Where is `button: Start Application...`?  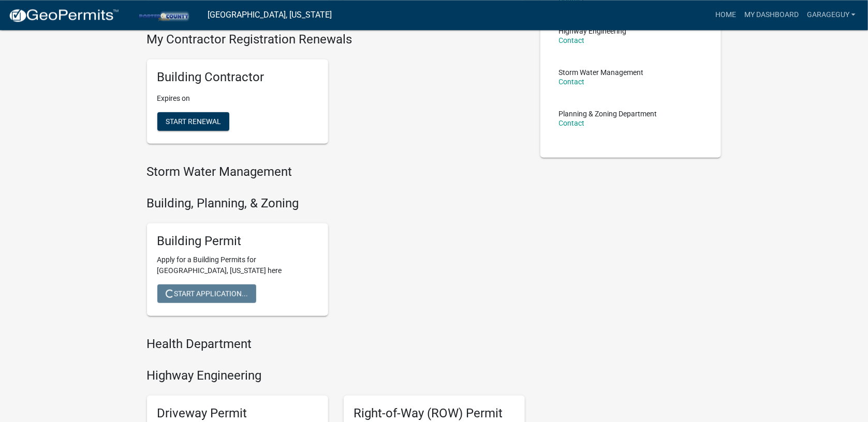 button: Start Application... is located at coordinates (206, 293).